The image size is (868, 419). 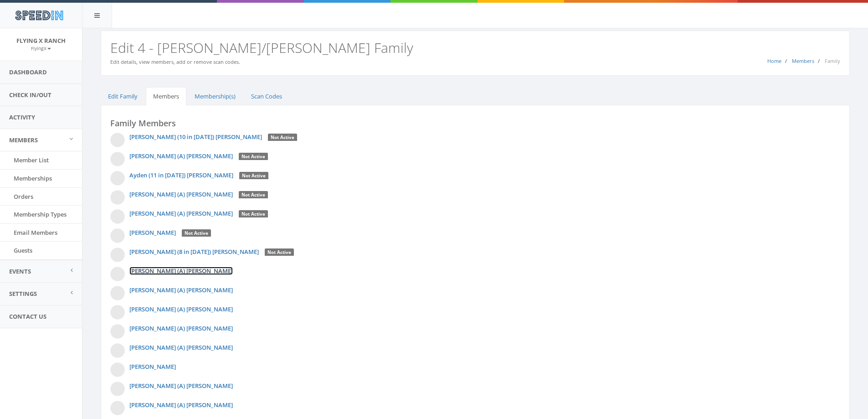 What do you see at coordinates (41, 48) in the screenshot?
I see `small: FlyingX` at bounding box center [41, 48].